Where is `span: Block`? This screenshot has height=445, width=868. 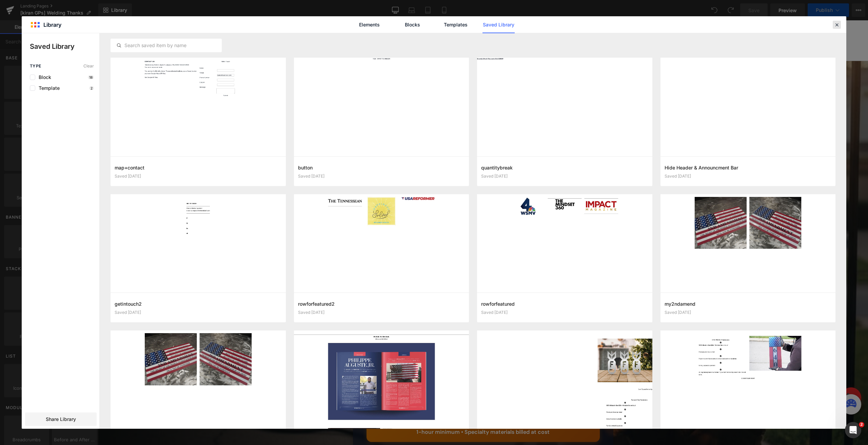 span: Block is located at coordinates (43, 77).